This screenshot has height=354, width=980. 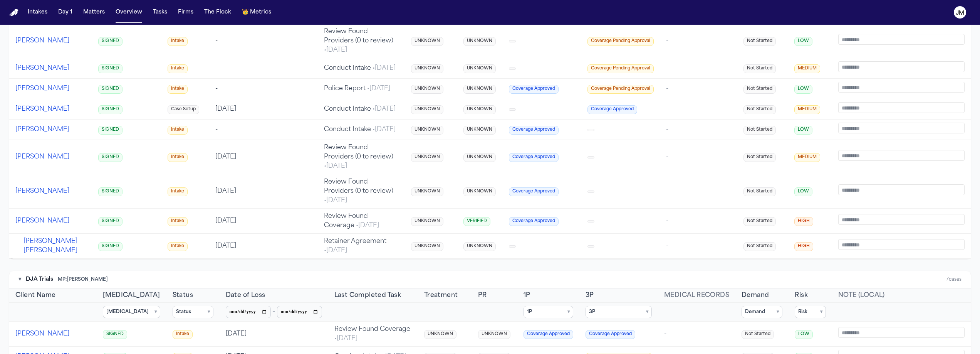 What do you see at coordinates (160, 12) in the screenshot?
I see `button: Tasks` at bounding box center [160, 12].